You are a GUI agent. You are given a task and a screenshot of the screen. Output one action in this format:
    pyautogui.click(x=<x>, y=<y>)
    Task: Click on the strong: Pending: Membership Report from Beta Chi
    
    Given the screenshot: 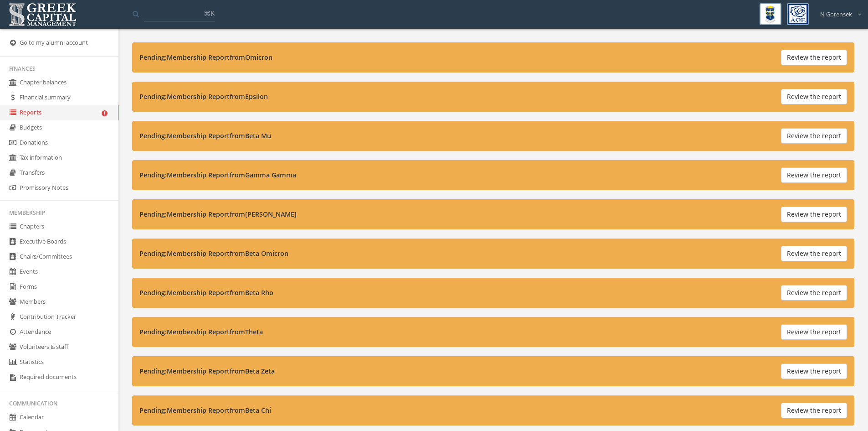 What is the action you would take?
    pyautogui.click(x=205, y=410)
    